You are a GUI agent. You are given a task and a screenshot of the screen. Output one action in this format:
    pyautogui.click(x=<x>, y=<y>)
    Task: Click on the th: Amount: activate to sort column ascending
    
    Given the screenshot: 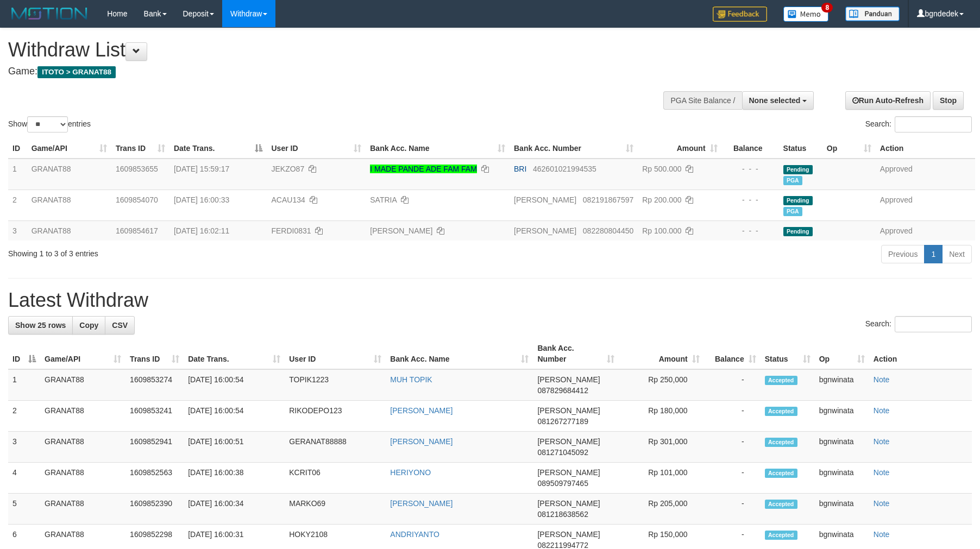 What is the action you would take?
    pyautogui.click(x=661, y=353)
    